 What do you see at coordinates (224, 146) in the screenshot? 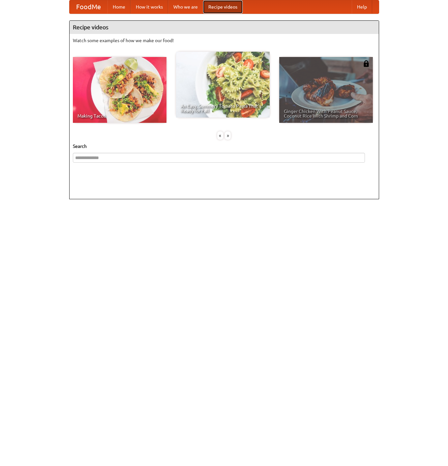
I see `h5: Search` at bounding box center [224, 146].